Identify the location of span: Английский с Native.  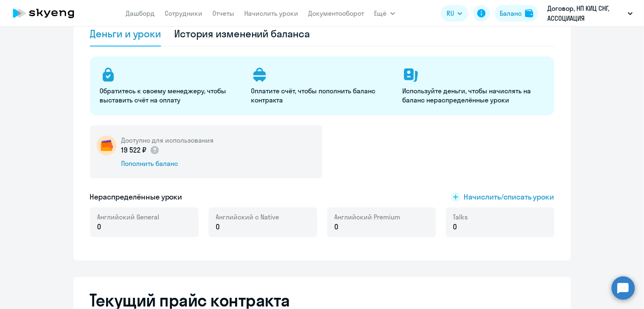
(248, 217).